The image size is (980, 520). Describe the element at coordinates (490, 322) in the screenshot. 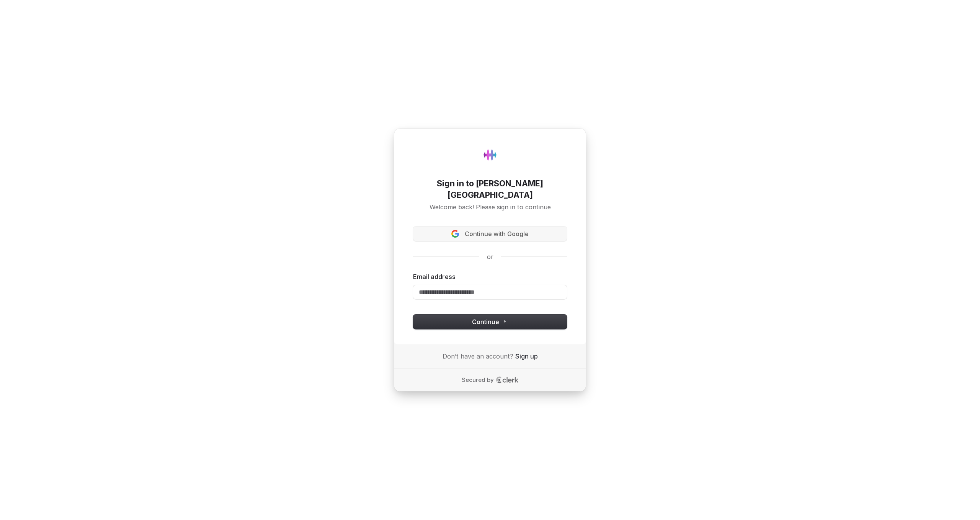

I see `span: Continue` at that location.